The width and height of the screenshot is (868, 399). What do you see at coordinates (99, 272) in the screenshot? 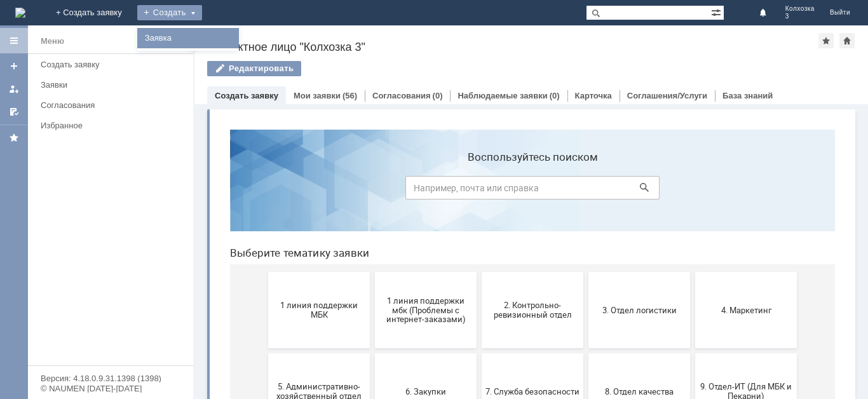
I see `span: 5. Административно-хозяйственный отдел` at bounding box center [99, 272].